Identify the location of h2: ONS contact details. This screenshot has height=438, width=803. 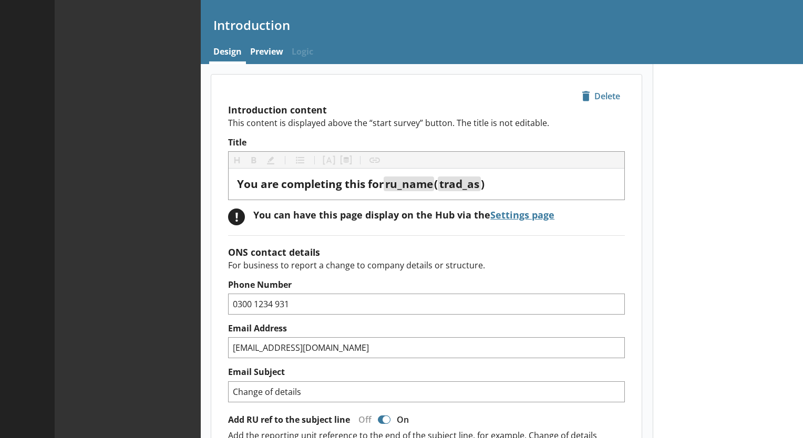
(426, 252).